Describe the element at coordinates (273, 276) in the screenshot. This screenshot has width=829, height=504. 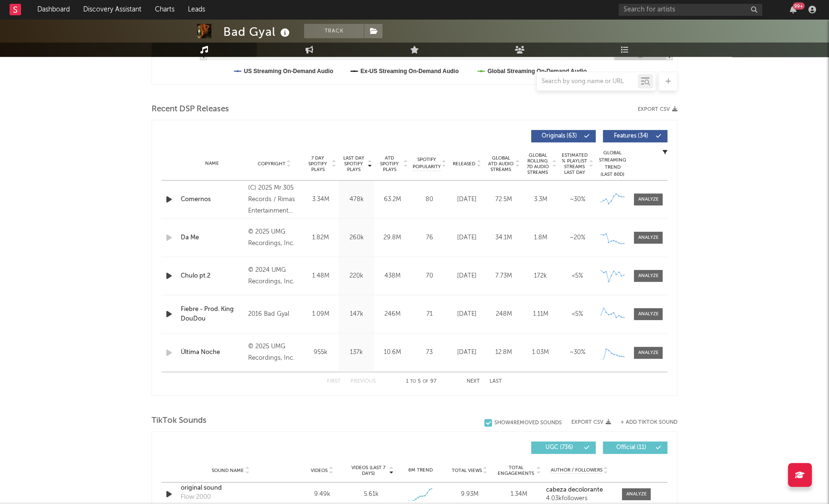
I see `div: © 2024 UMG Recordings, Inc.` at that location.